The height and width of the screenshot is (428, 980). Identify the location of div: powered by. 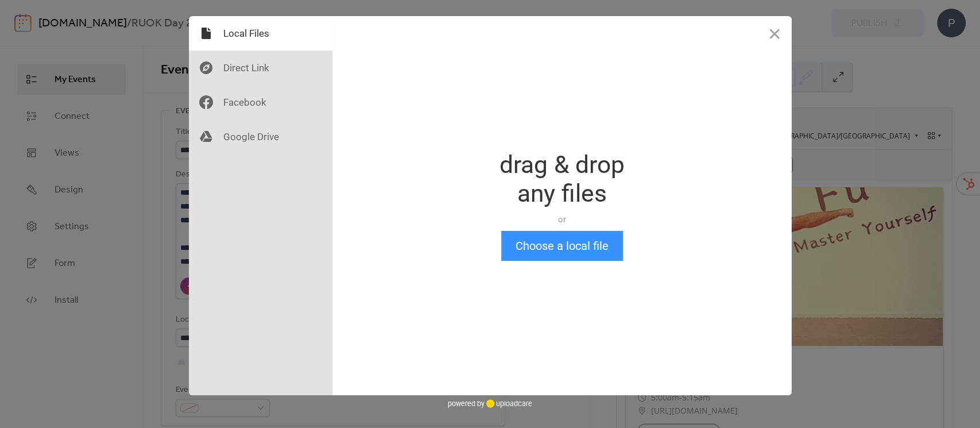
(490, 404).